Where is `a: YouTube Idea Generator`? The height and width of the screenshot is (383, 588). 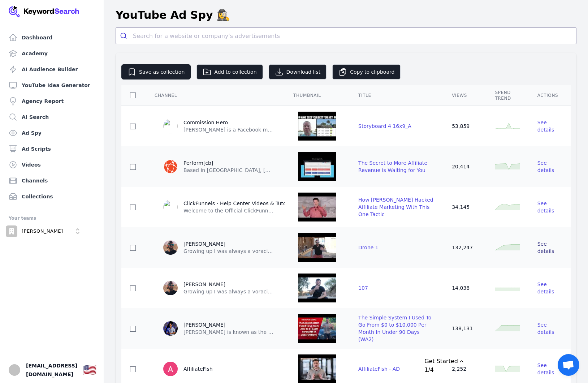
a: YouTube Idea Generator is located at coordinates (52, 85).